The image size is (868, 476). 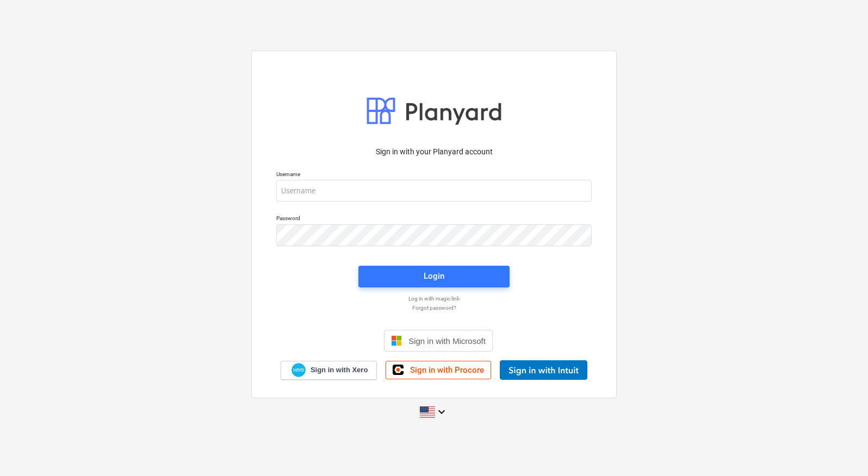 What do you see at coordinates (441, 412) in the screenshot?
I see `i: keyboard_arrow_down` at bounding box center [441, 412].